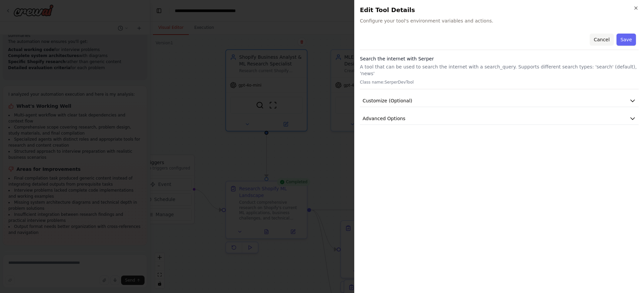 The image size is (644, 293). Describe the element at coordinates (499, 82) in the screenshot. I see `p: Class name: SerperDevTool` at that location.